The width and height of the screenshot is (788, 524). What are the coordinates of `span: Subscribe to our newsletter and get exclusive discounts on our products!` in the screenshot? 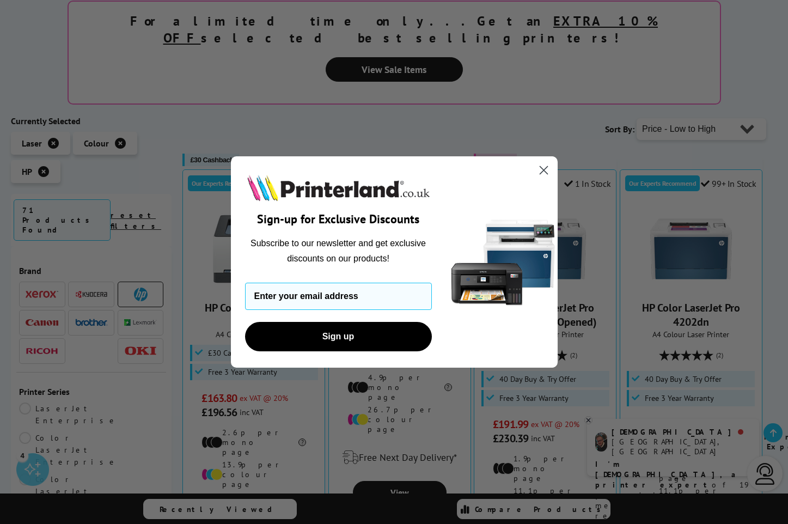 It's located at (338, 250).